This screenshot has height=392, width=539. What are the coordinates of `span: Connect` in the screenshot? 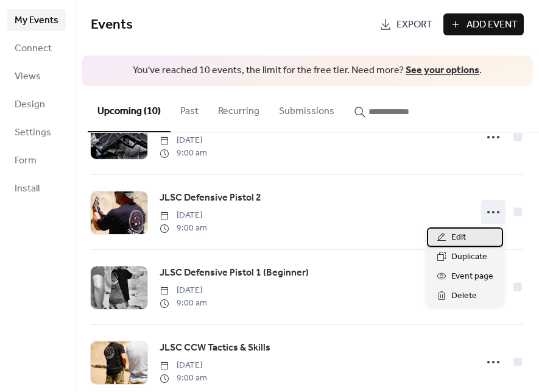 It's located at (33, 49).